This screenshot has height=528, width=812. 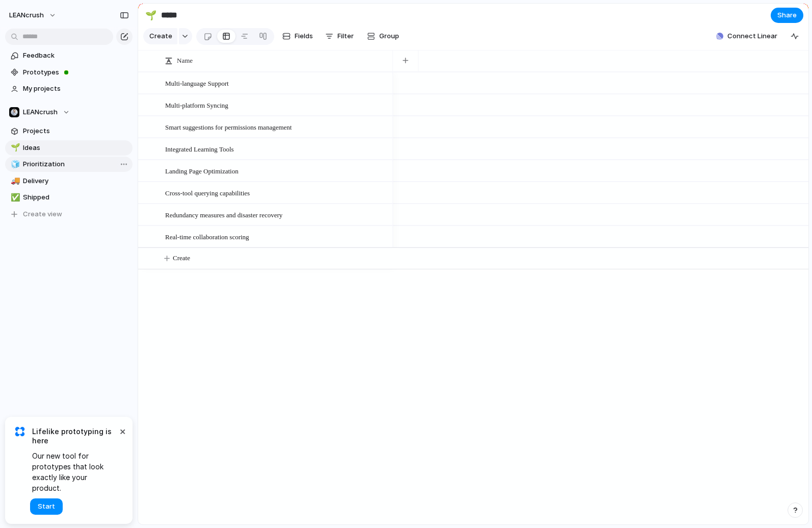 I want to click on span: Multi-language Support, so click(x=197, y=83).